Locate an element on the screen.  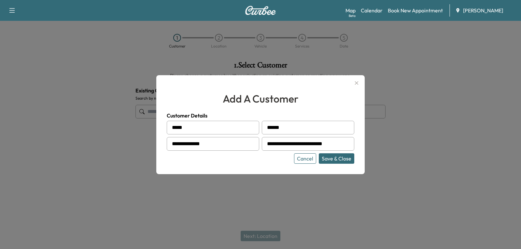
div: Beta is located at coordinates (352, 16).